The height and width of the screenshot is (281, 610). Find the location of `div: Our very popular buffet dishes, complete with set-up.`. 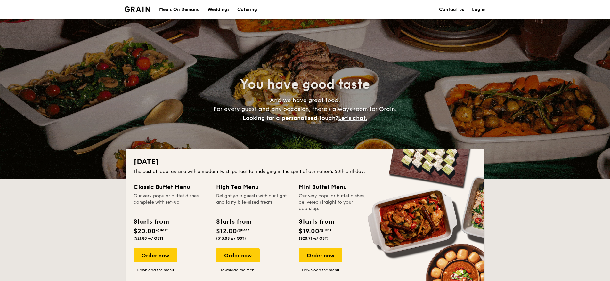

div: Our very popular buffet dishes, complete with set-up. is located at coordinates (171, 203).